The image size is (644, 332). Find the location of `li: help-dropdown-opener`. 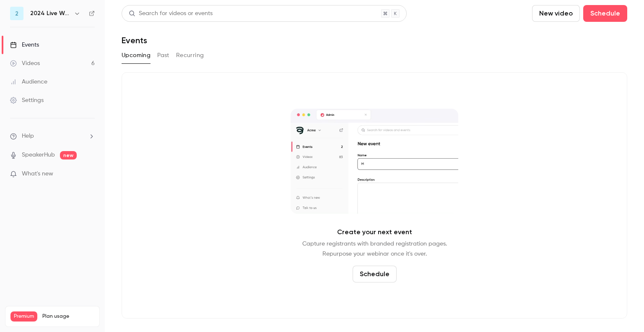

li: help-dropdown-opener is located at coordinates (52, 136).